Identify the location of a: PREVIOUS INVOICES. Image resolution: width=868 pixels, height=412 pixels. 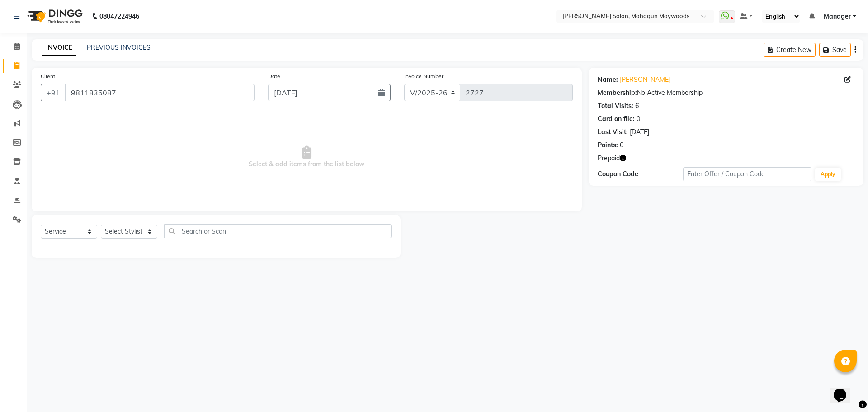
(118, 47).